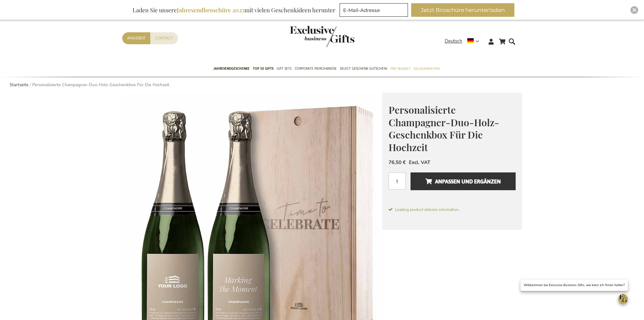 The width and height of the screenshot is (644, 320). I want to click on span: TOP 50 Gifts, so click(263, 69).